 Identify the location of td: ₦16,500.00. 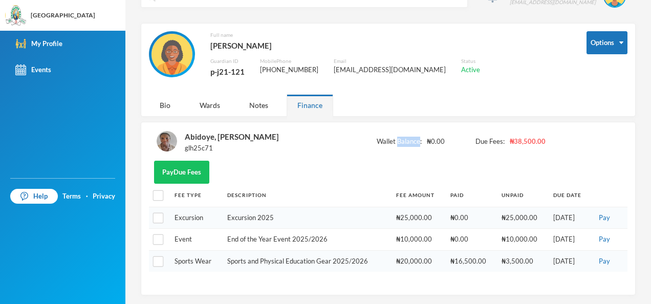
(471, 261).